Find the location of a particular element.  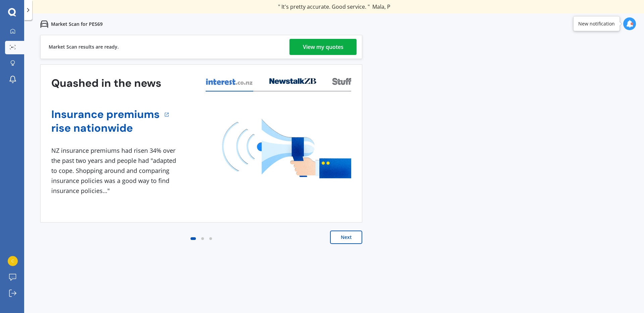

h4: Insurance premiums is located at coordinates (105, 114).